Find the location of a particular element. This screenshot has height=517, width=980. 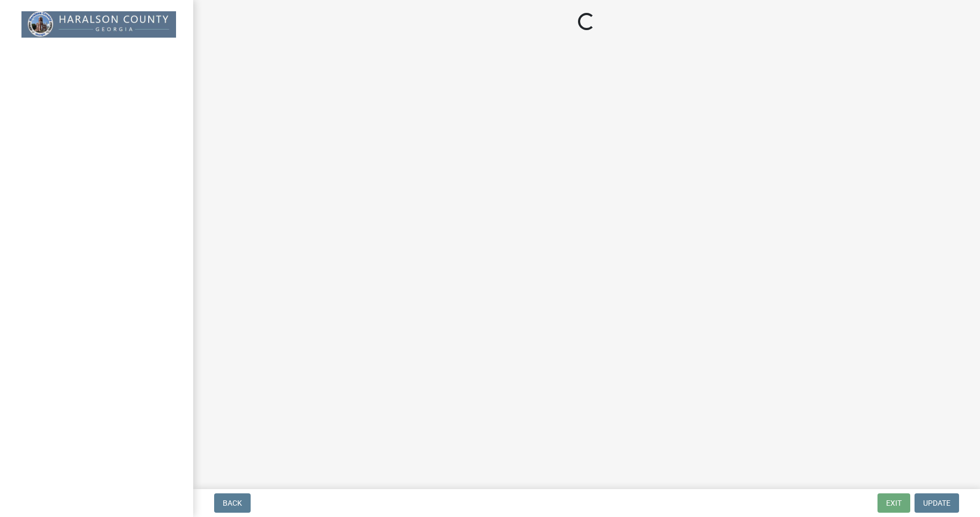

button: Update is located at coordinates (937, 503).